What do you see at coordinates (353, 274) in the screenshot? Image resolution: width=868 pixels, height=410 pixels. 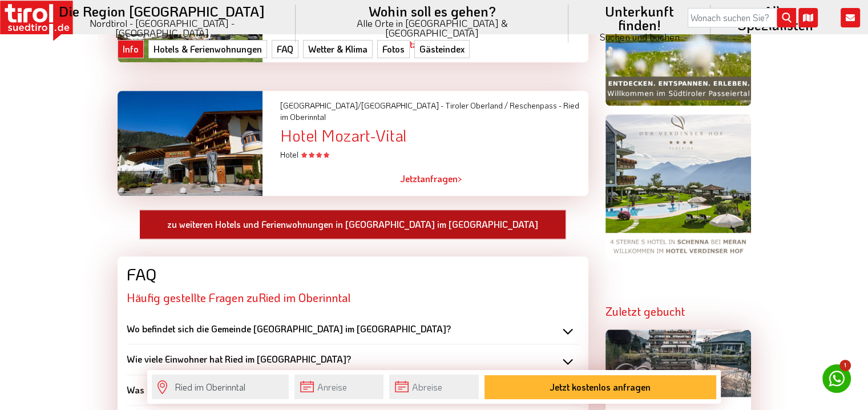 I see `div: FAQ` at bounding box center [353, 274].